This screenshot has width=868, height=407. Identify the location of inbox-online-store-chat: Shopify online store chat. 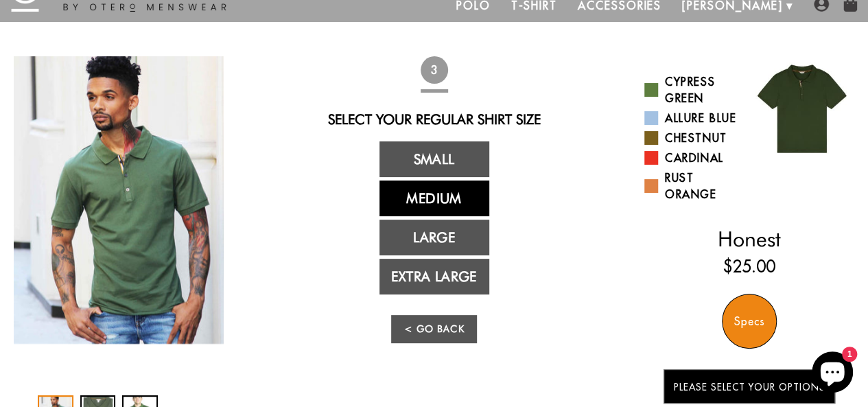
(832, 373).